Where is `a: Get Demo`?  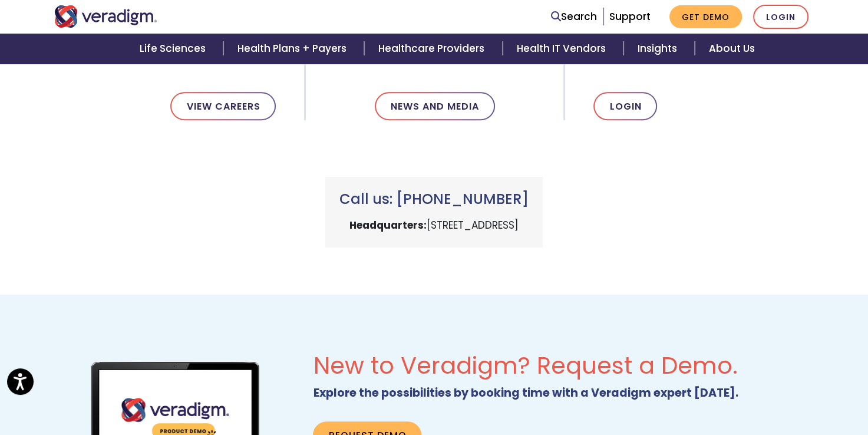
a: Get Demo is located at coordinates (706, 16).